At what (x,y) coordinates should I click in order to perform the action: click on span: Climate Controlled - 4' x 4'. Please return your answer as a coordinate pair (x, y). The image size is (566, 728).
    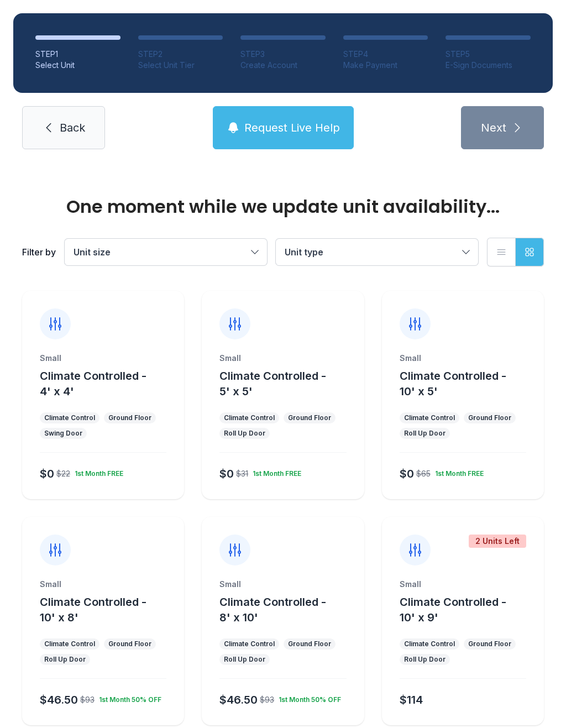
    Looking at the image, I should click on (93, 383).